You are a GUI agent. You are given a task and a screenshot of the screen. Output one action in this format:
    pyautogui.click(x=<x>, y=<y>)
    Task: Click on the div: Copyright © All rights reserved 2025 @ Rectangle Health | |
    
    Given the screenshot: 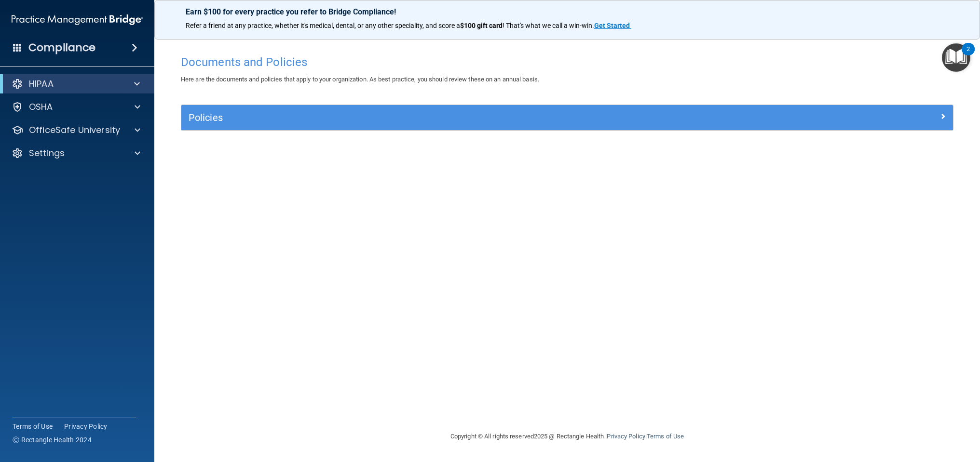 What is the action you would take?
    pyautogui.click(x=567, y=437)
    